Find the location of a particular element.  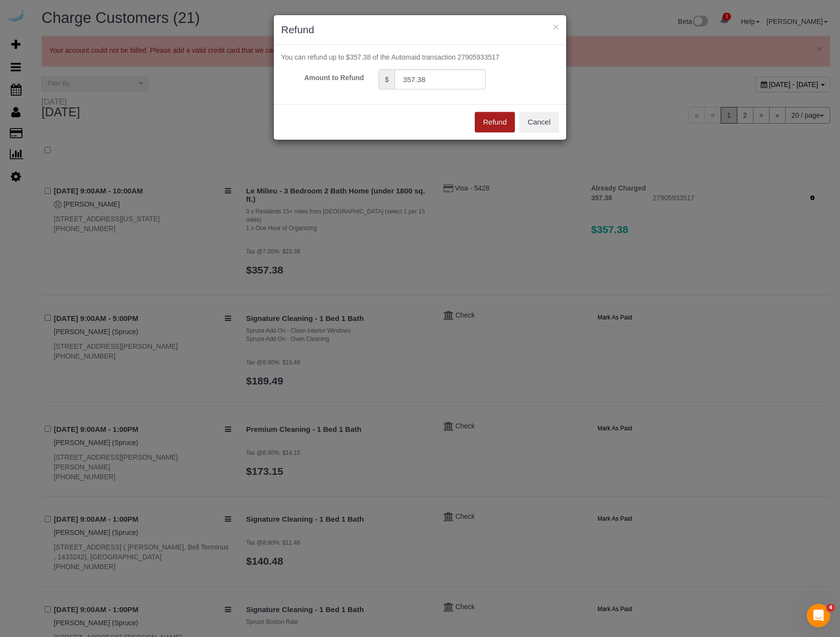

button: Refund is located at coordinates (495, 122).